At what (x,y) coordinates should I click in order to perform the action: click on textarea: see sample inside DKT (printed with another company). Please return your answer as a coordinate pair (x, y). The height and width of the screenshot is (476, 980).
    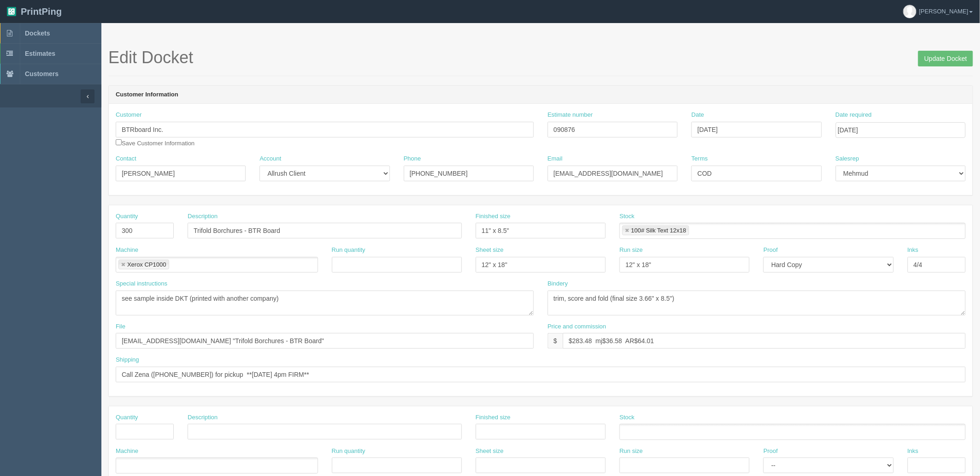
    Looking at the image, I should click on (324, 303).